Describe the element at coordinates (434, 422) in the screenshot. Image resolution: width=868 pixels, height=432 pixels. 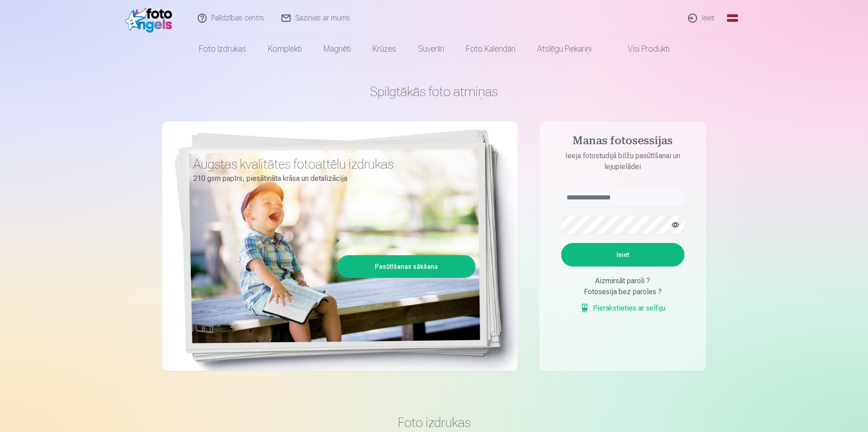
I see `h3: Foto izdrukas` at that location.